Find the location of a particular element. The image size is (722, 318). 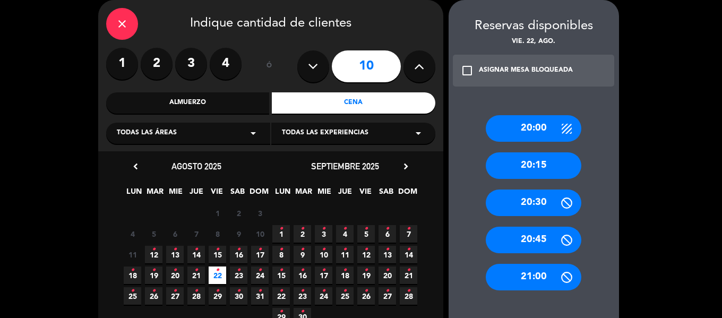

div: 20:45 is located at coordinates (534, 240).